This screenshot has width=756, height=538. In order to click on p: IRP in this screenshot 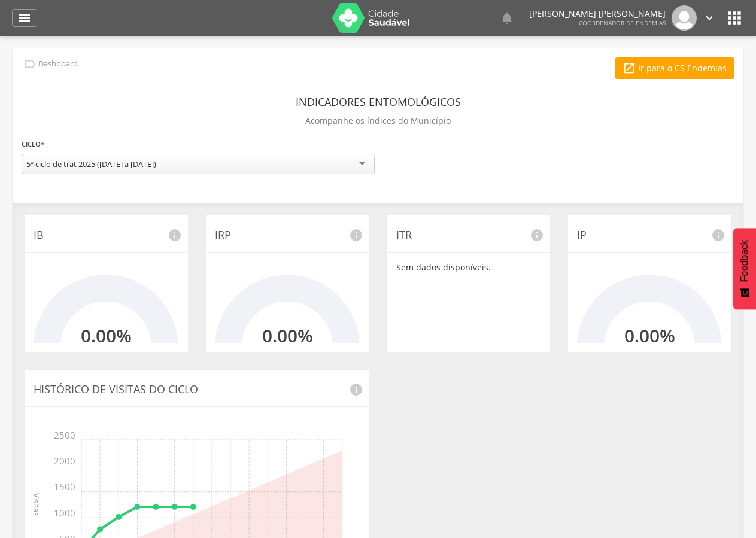, I will do `click(287, 235)`.